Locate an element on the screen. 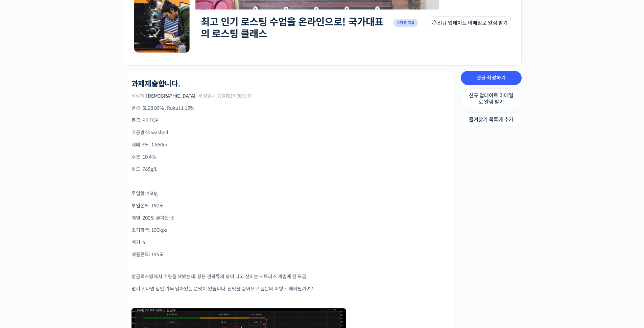 This screenshot has height=328, width=644. a: 즐겨찾기 목록에 추가 is located at coordinates (491, 120).